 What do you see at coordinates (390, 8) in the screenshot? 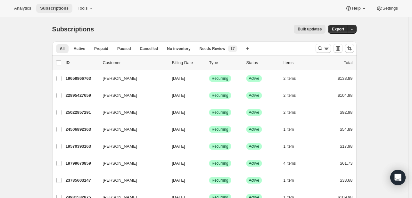
I see `span: Settings` at bounding box center [390, 8].